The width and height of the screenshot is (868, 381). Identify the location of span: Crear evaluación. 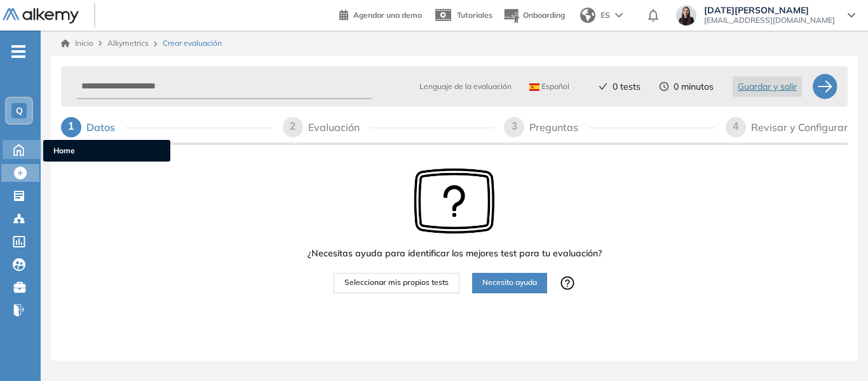
(192, 43).